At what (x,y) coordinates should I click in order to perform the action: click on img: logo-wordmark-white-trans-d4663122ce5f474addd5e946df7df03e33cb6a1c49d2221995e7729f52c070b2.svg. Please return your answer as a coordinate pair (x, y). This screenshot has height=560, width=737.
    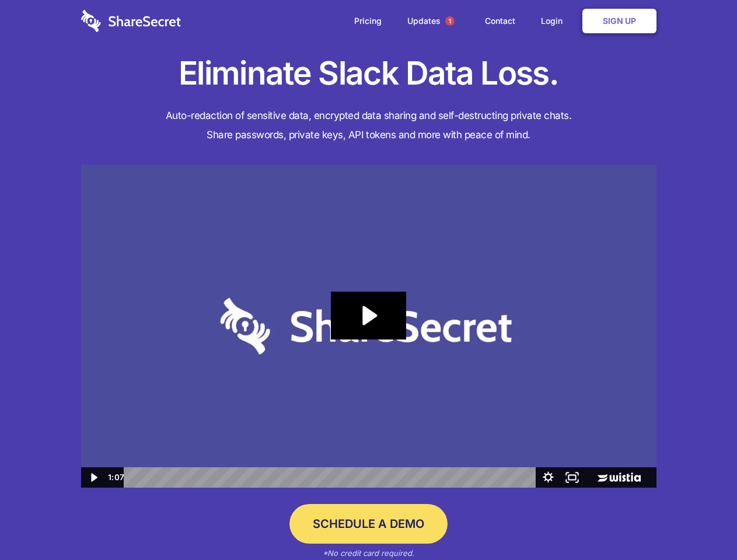
    Looking at the image, I should click on (131, 21).